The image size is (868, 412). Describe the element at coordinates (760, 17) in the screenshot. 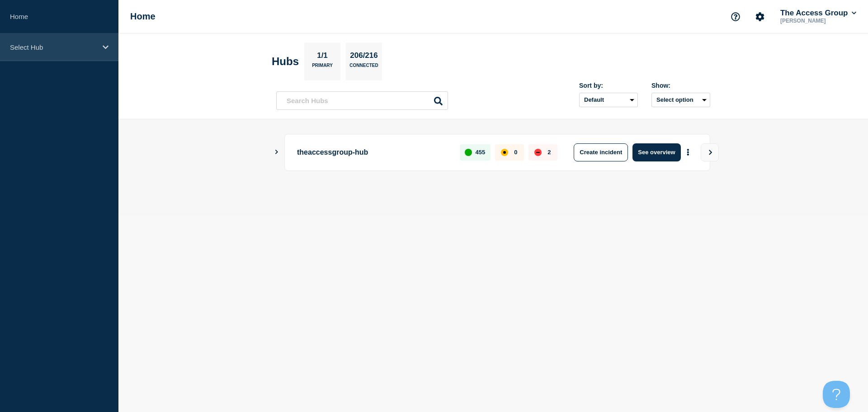

I see `button: Account settings` at that location.